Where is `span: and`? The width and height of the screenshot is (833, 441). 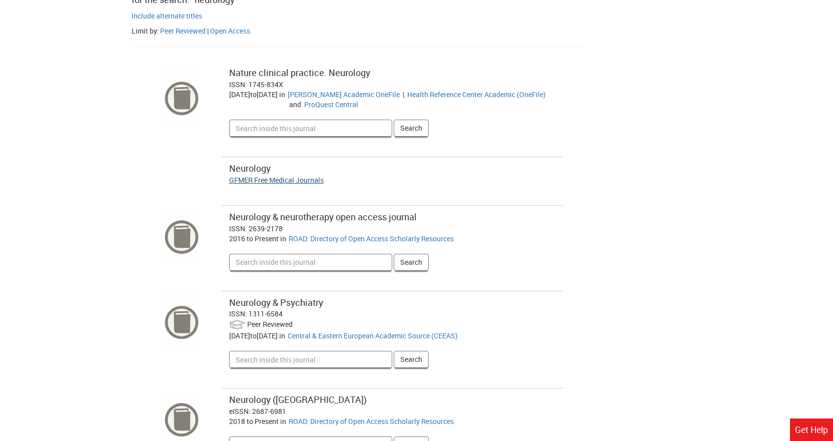 span: and is located at coordinates (295, 104).